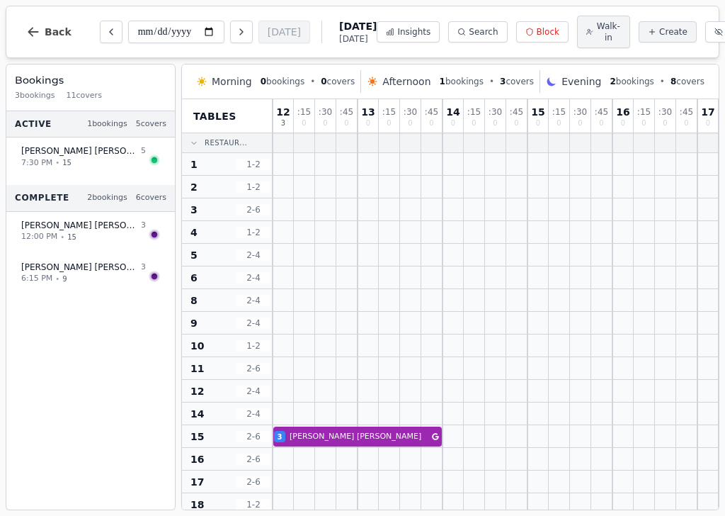 This screenshot has width=725, height=516. I want to click on button: Search, so click(477, 32).